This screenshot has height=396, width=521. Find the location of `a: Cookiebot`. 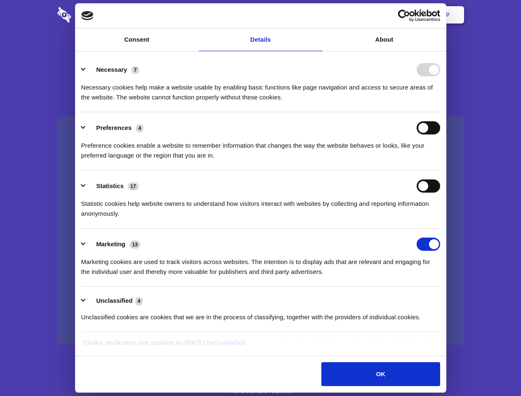

a: Cookiebot is located at coordinates (229, 342).